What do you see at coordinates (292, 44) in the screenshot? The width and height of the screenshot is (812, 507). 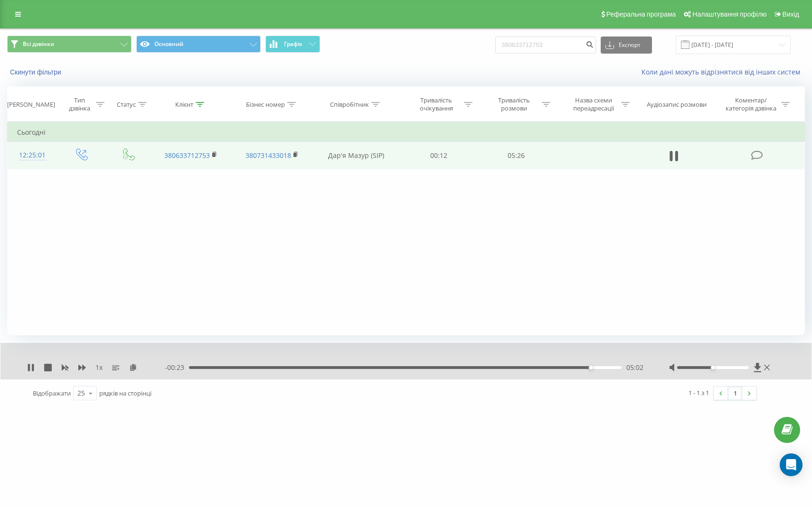 I see `button: Графік` at bounding box center [292, 44].